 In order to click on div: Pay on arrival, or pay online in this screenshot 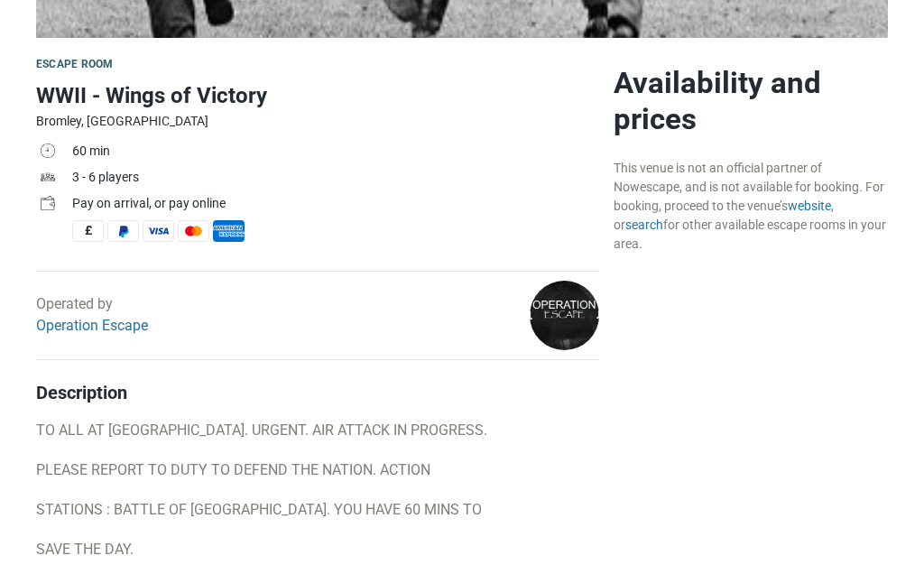, I will do `click(336, 204)`.